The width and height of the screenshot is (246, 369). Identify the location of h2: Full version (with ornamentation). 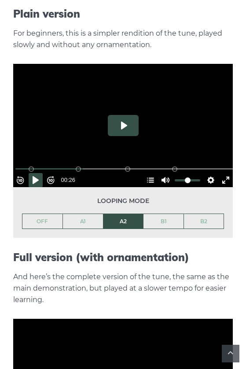
(123, 257).